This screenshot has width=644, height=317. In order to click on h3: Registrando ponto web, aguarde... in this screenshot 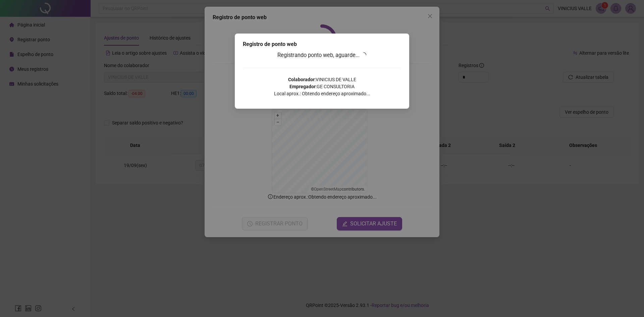, I will do `click(322, 55)`.